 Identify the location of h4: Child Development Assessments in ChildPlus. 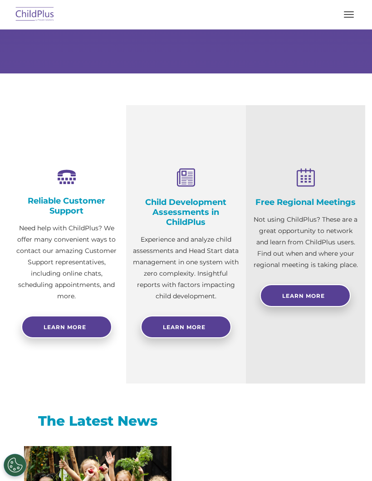
(186, 212).